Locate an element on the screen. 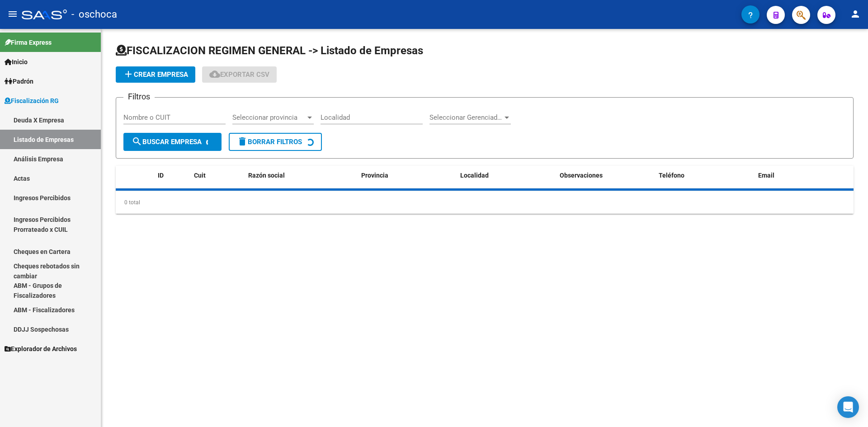  mat-icon: delete is located at coordinates (242, 142).